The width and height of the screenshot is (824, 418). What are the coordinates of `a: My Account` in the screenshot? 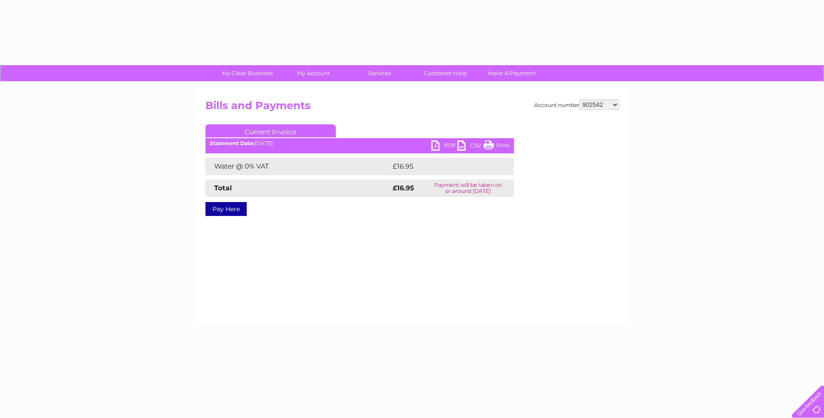 It's located at (313, 73).